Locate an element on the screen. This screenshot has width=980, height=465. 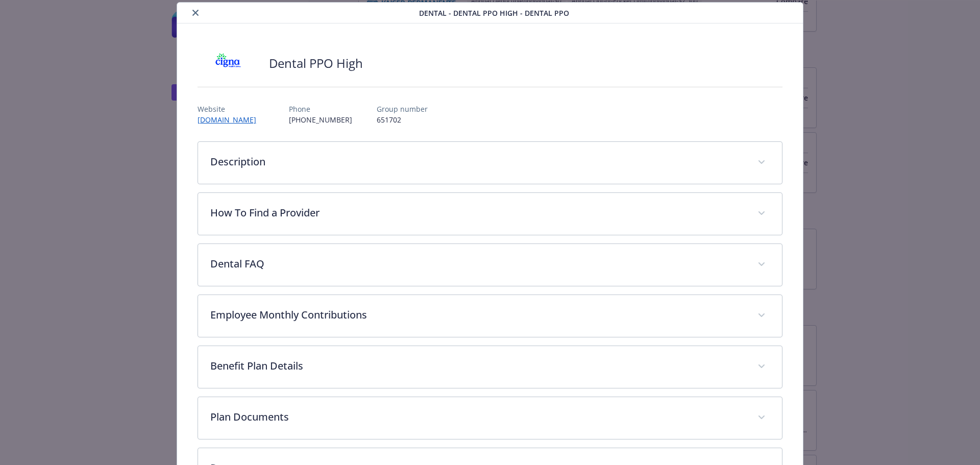
p: Phone is located at coordinates (320, 109).